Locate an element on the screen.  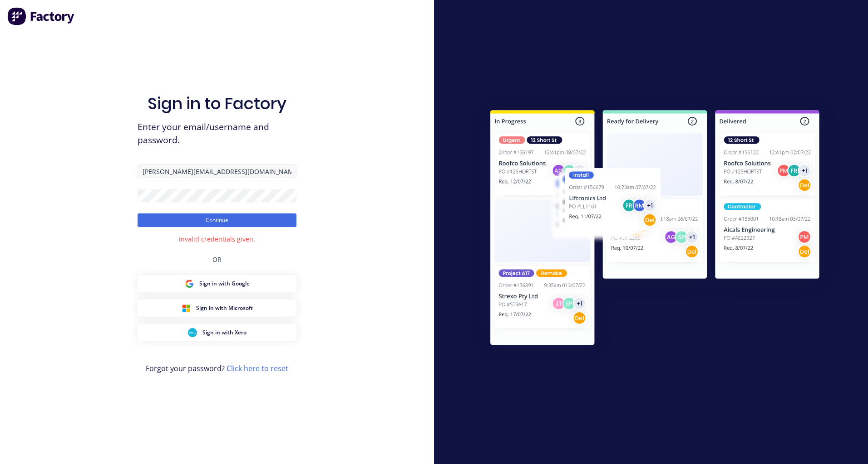
button: Microsoft Sign inSign in with Microsoft is located at coordinates (217, 308).